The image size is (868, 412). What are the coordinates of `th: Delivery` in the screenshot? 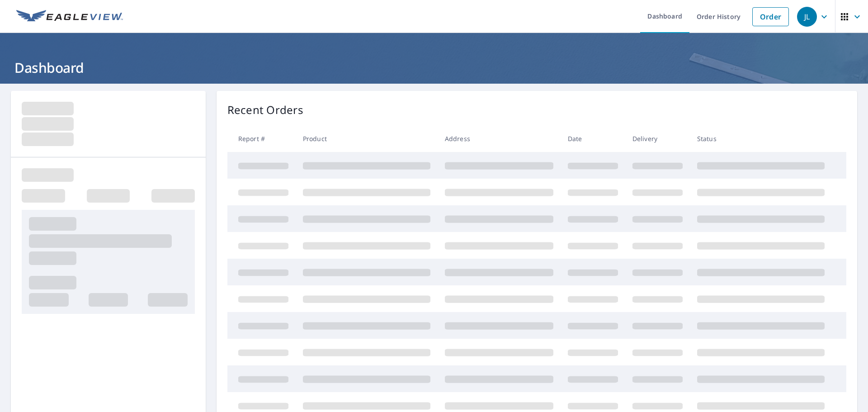 It's located at (657, 138).